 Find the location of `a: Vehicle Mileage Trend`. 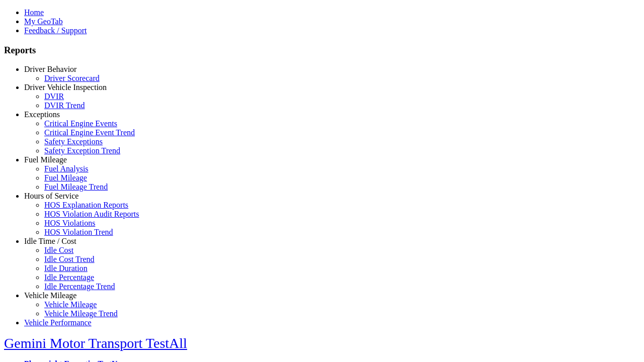

a: Vehicle Mileage Trend is located at coordinates (81, 313).